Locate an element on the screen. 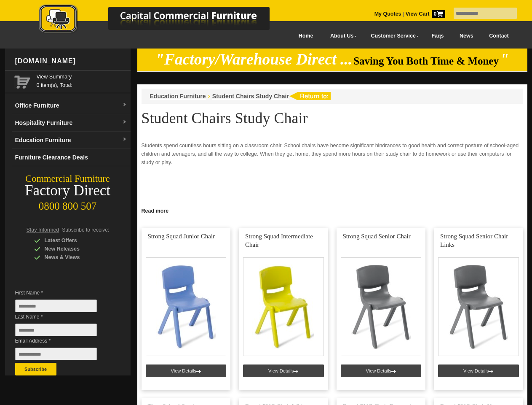  a: Capital Commercial Furniture Logo is located at coordinates (163, 20).